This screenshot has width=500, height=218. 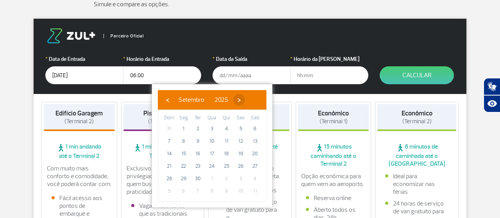 What do you see at coordinates (492, 104) in the screenshot?
I see `button: Abrir recursos assistivos.` at bounding box center [492, 104].